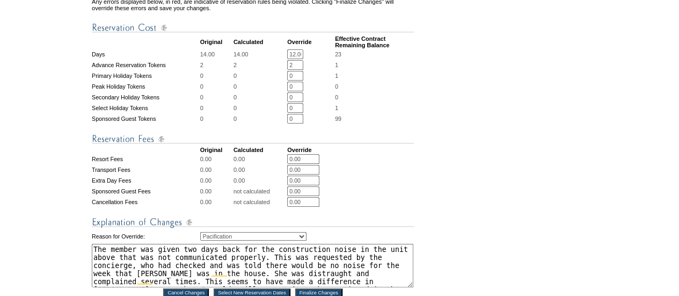 The width and height of the screenshot is (679, 296). What do you see at coordinates (145, 236) in the screenshot?
I see `td: Reason for Override:` at bounding box center [145, 236].